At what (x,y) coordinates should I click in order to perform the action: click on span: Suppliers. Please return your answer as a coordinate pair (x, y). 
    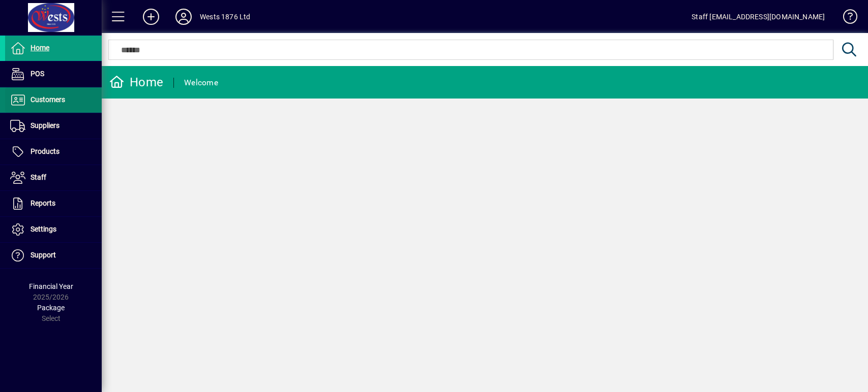
    Looking at the image, I should click on (44, 125).